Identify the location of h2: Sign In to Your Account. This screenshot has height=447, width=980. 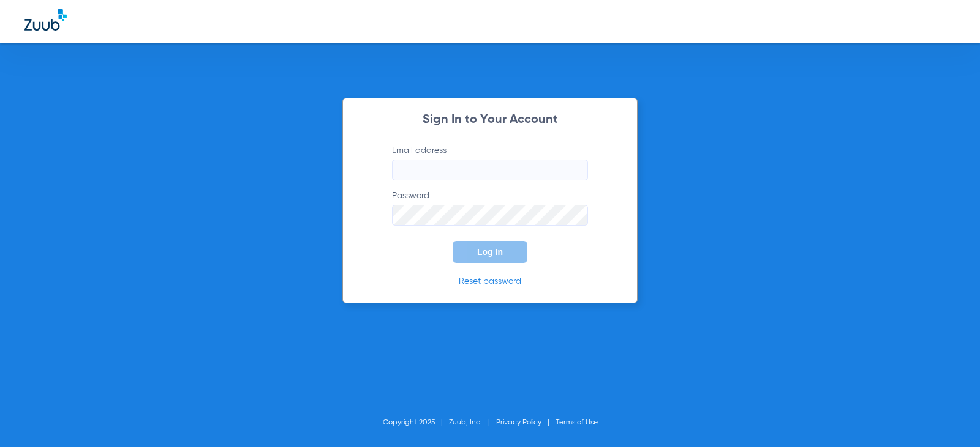
(490, 120).